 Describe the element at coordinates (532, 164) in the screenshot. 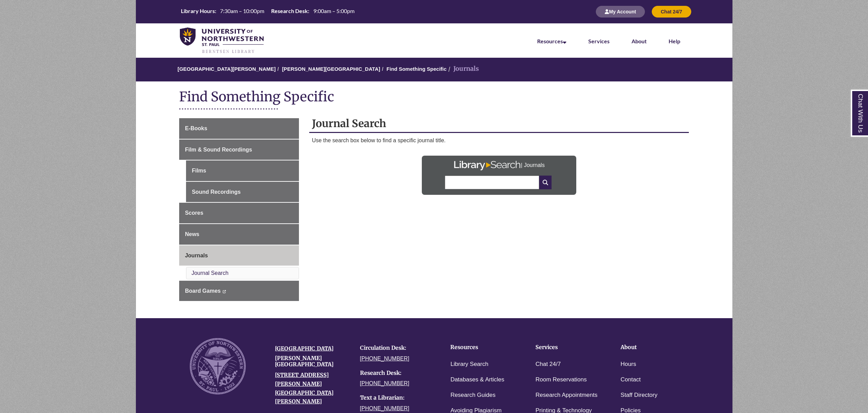

I see `p: | Journals` at that location.